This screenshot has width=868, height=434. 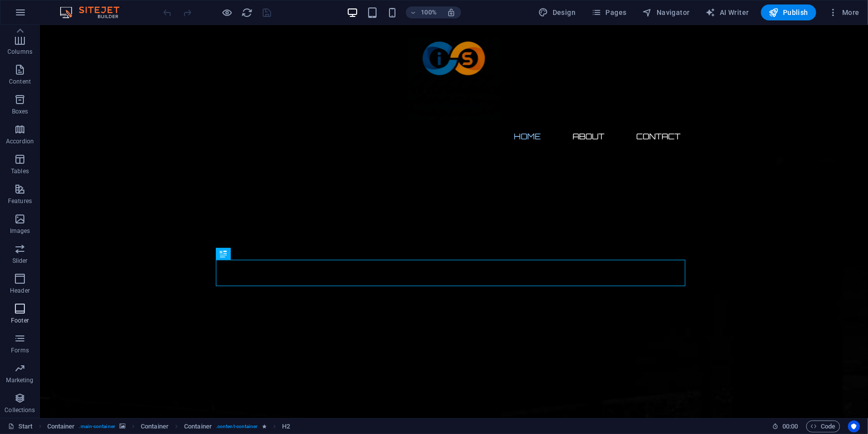 What do you see at coordinates (20, 111) in the screenshot?
I see `p: Boxes` at bounding box center [20, 111].